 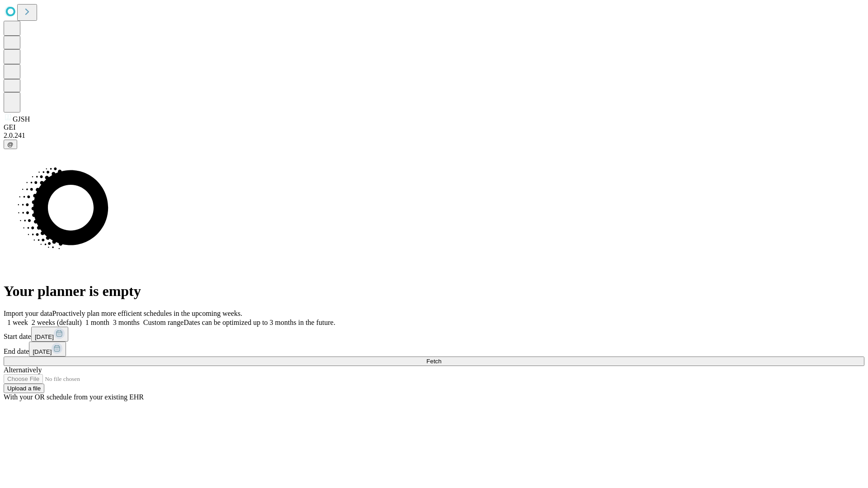 I want to click on span: Fetch, so click(x=434, y=361).